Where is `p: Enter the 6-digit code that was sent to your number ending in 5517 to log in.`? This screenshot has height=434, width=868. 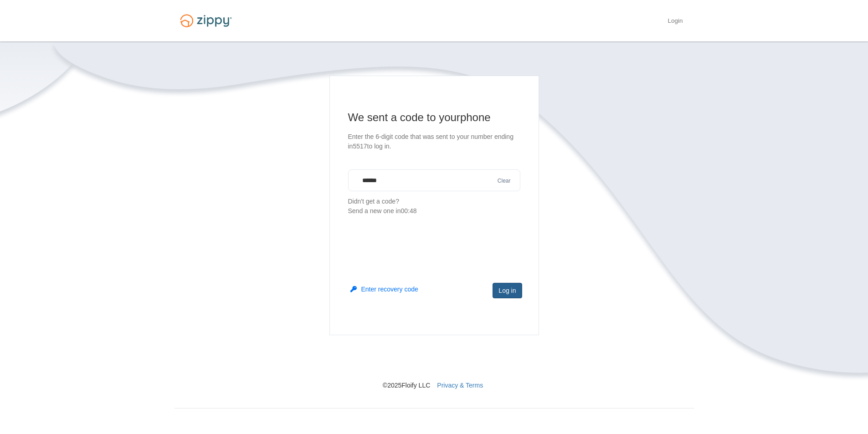
p: Enter the 6-digit code that was sent to your number ending in 5517 to log in. is located at coordinates (434, 141).